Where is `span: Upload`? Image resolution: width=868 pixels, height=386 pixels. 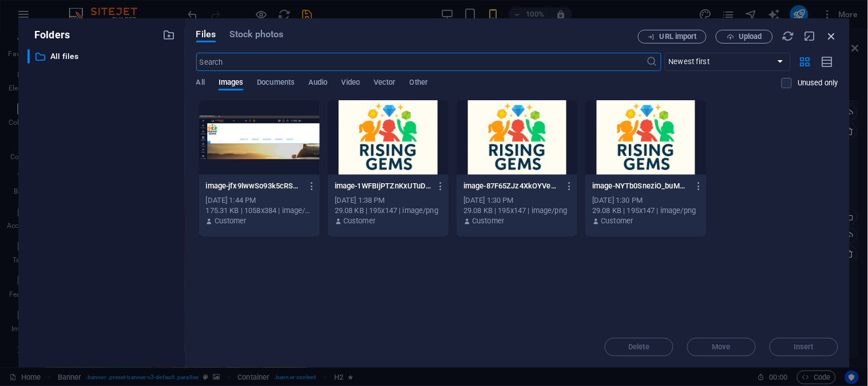
span: Upload is located at coordinates (750, 36).